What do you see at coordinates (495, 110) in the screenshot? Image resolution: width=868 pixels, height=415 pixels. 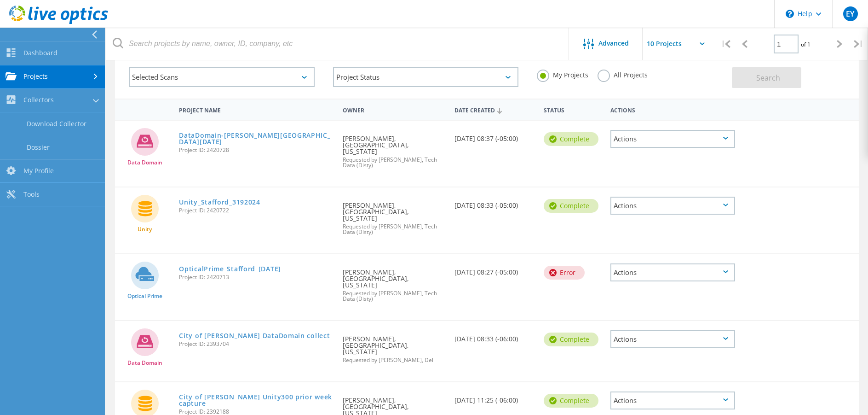 I see `div: Date Created` at bounding box center [495, 110].